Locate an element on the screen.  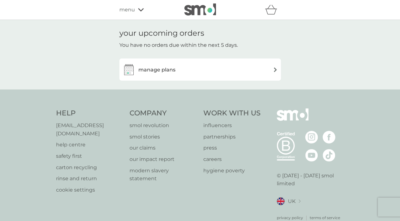
h4: Help is located at coordinates (90, 113).